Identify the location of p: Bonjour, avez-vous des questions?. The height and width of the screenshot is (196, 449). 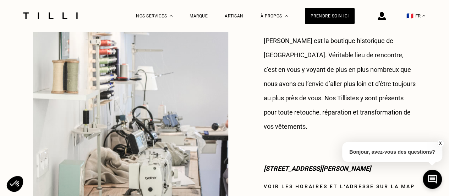
(392, 152).